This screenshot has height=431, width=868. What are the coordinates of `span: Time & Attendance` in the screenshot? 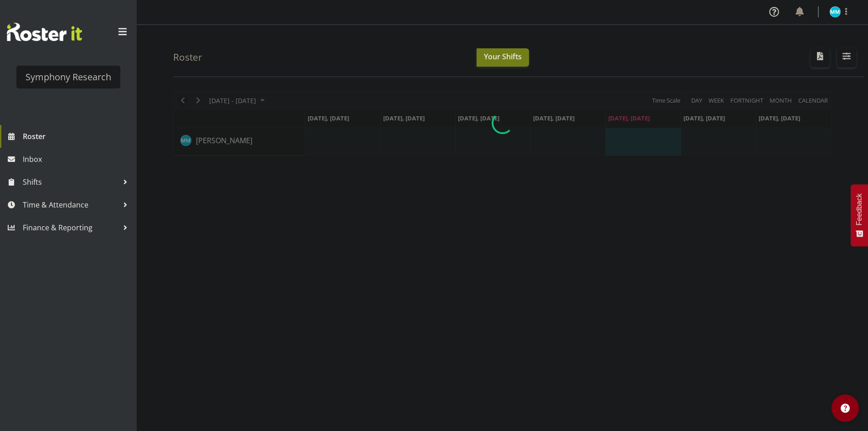 It's located at (71, 205).